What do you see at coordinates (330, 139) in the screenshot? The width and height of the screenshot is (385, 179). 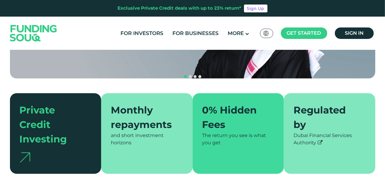 I see `div: Dubai Financial Services Authority` at bounding box center [330, 139].